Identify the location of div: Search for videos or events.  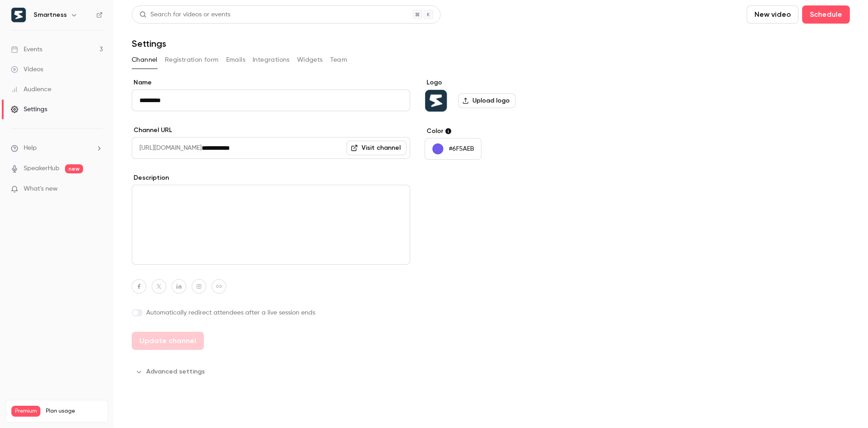
(185, 14).